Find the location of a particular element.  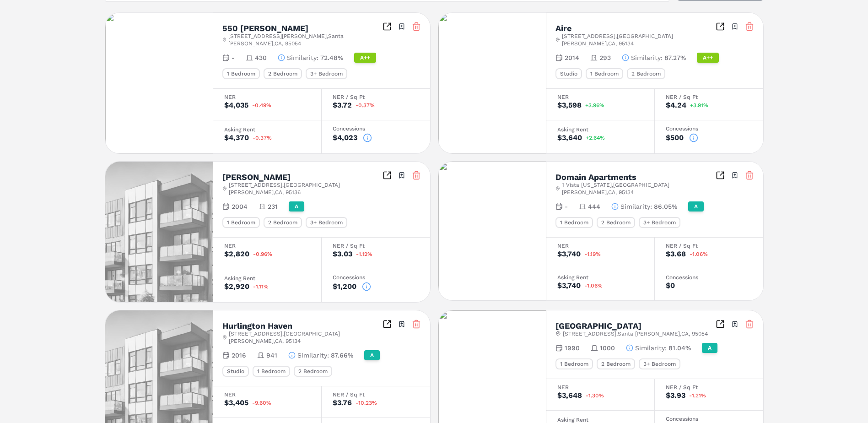

div: $3.03 is located at coordinates (342, 254).